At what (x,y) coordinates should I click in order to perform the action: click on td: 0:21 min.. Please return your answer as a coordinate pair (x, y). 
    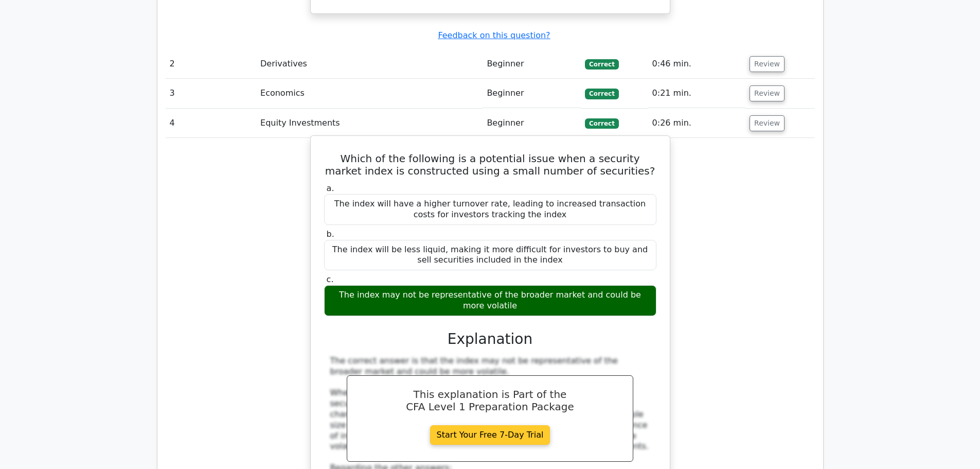
    Looking at the image, I should click on (697, 94).